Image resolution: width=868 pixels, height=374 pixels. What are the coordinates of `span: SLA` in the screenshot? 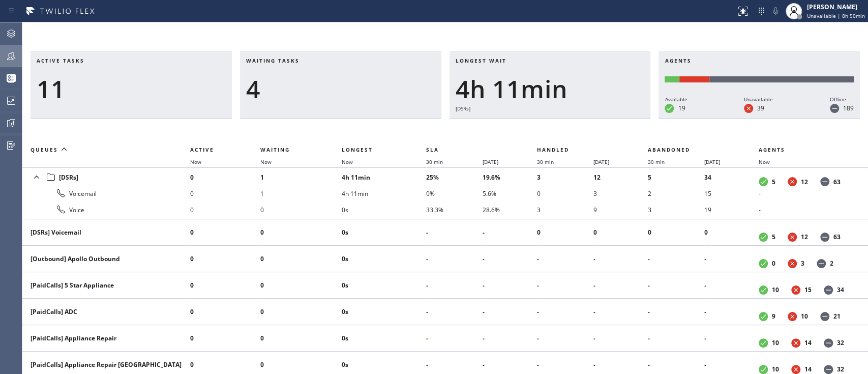 It's located at (432, 149).